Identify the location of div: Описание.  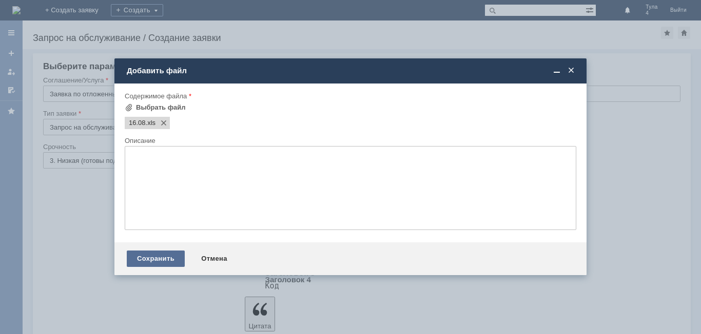
(349, 141).